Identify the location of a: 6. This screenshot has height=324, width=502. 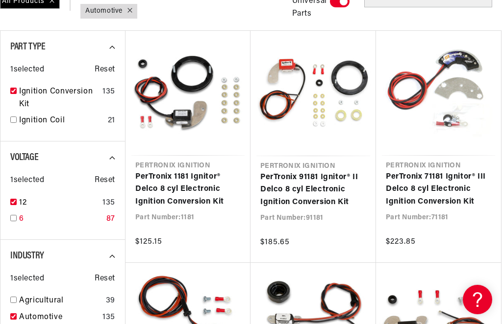
(61, 220).